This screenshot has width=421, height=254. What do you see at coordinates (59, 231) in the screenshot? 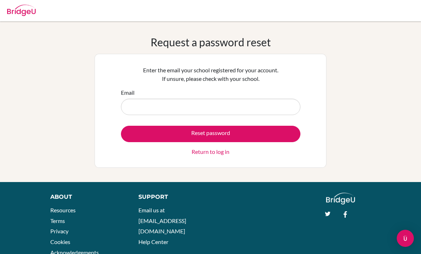
I see `a: Privacy` at bounding box center [59, 231].